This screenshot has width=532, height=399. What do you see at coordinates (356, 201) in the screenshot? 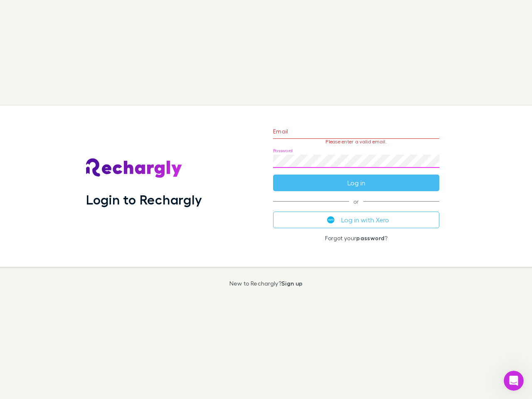
I see `span: or` at bounding box center [356, 201].